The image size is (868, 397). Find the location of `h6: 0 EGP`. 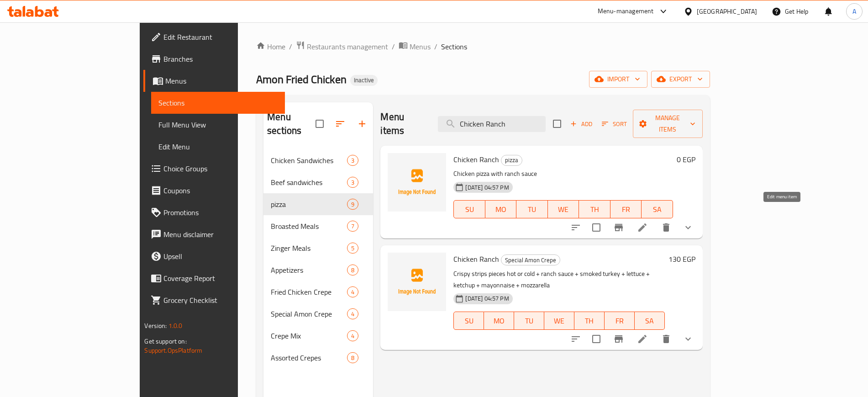

h6: 0 EGP is located at coordinates (686, 159).